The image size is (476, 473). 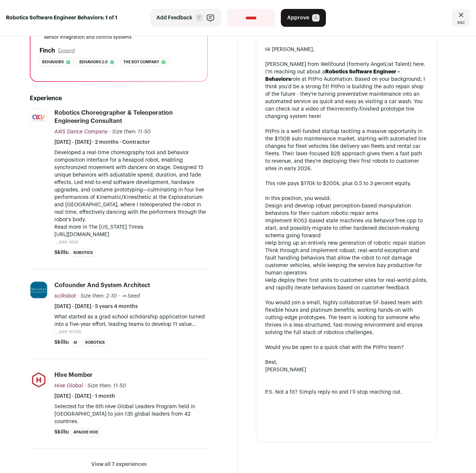 What do you see at coordinates (303, 18) in the screenshot?
I see `button: Approve A` at bounding box center [303, 18].